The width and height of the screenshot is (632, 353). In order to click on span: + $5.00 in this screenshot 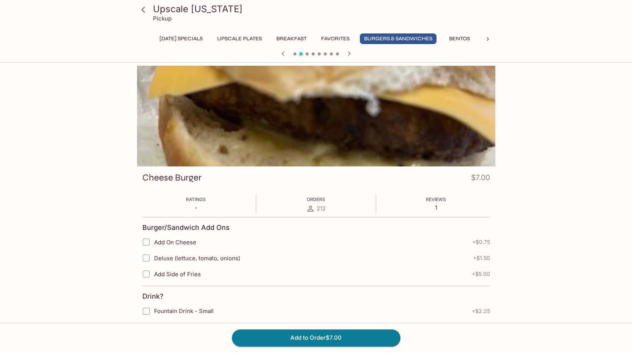, I will do `click(481, 274)`.